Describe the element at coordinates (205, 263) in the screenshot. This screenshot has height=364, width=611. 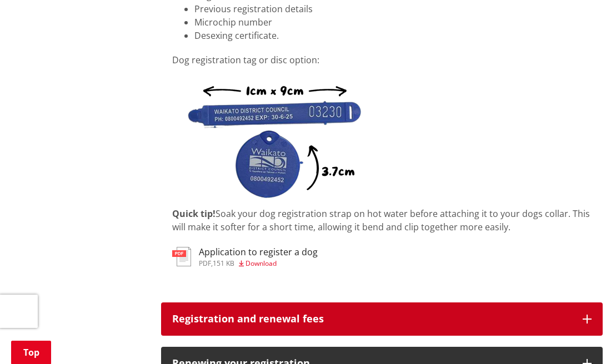
I see `span: pdf` at that location.